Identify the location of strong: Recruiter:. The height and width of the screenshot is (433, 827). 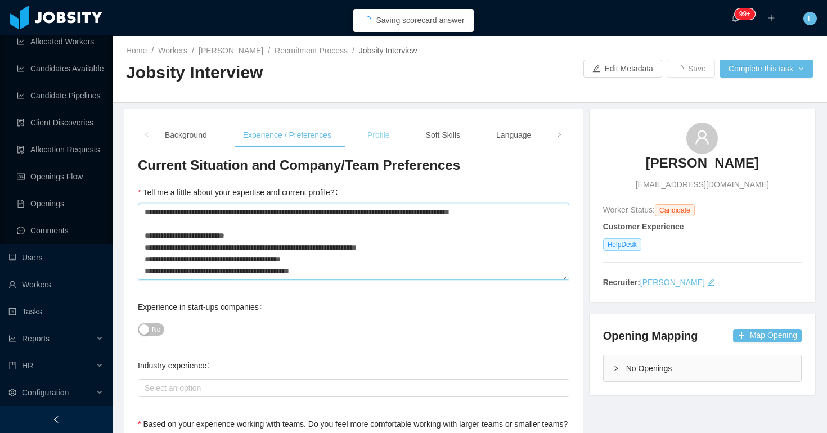
(621, 282).